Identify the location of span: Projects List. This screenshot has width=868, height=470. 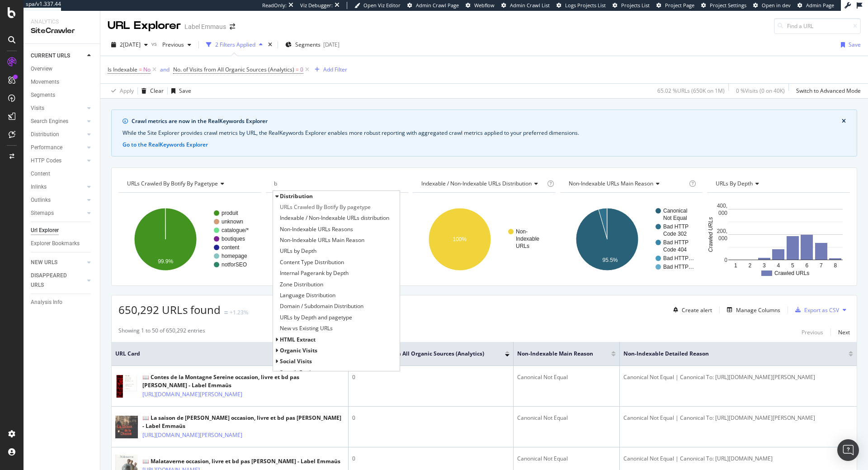
(635, 5).